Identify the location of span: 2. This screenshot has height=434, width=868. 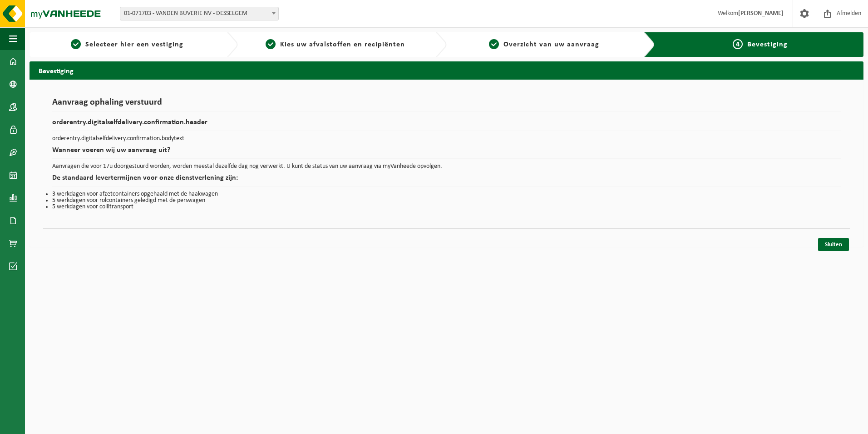
(270, 44).